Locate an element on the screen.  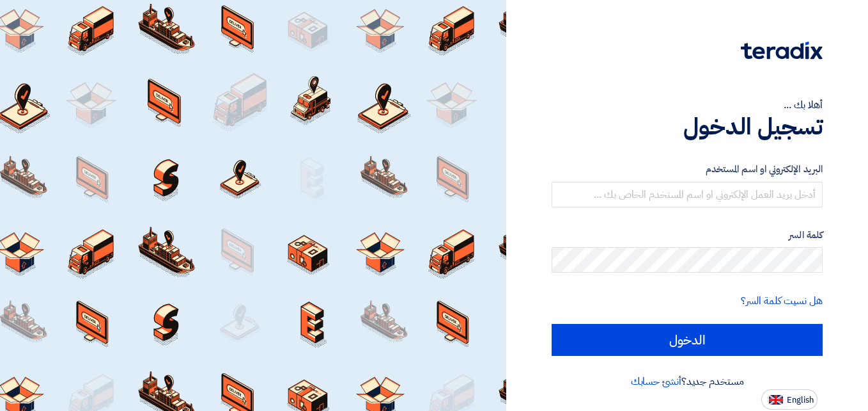
input: أدخل بريد العمل الإلكتروني او اسم المستخدم الخاص بك ... is located at coordinates (687, 194).